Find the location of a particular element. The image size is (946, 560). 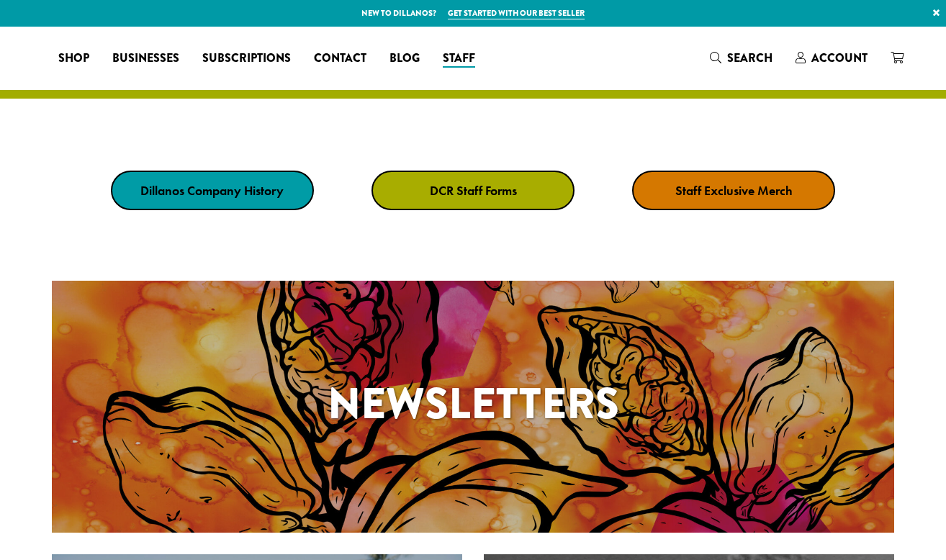

span: Staff is located at coordinates (458, 58).